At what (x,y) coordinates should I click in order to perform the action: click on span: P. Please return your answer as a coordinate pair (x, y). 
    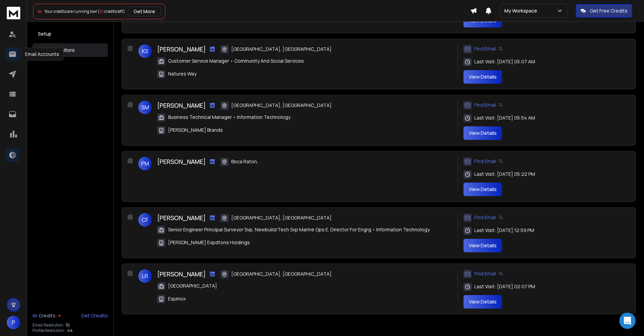
    Looking at the image, I should click on (13, 322).